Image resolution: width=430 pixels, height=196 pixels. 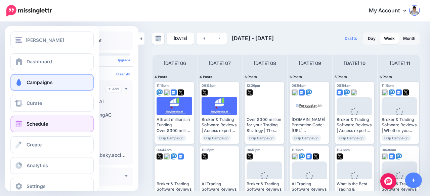 What do you see at coordinates (52, 103) in the screenshot?
I see `a: Curate` at bounding box center [52, 103].